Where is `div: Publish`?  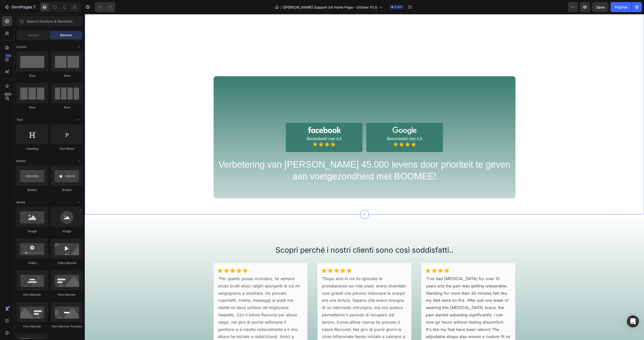
div: Publish is located at coordinates (621, 7).